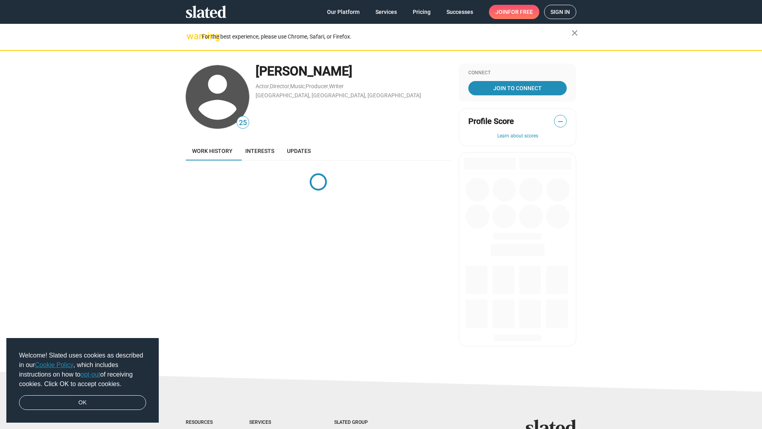 Image resolution: width=762 pixels, height=429 pixels. What do you see at coordinates (243, 123) in the screenshot?
I see `span: 25` at bounding box center [243, 123].